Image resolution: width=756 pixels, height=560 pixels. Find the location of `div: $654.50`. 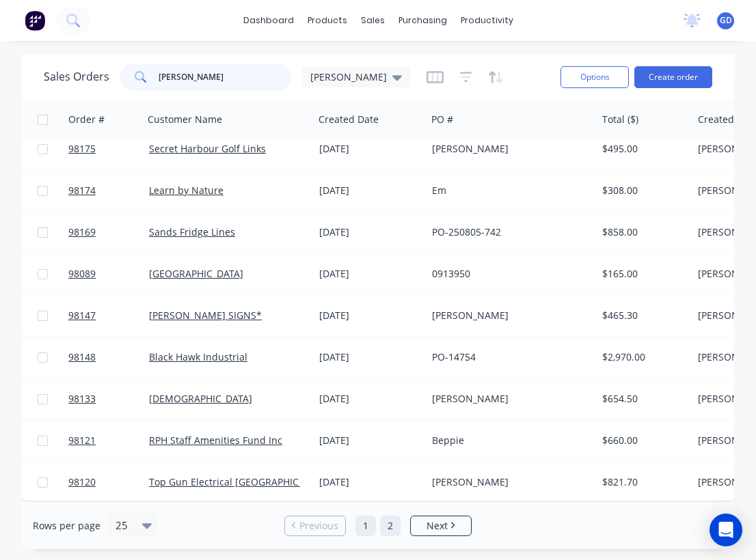

div: $654.50 is located at coordinates (642, 399).